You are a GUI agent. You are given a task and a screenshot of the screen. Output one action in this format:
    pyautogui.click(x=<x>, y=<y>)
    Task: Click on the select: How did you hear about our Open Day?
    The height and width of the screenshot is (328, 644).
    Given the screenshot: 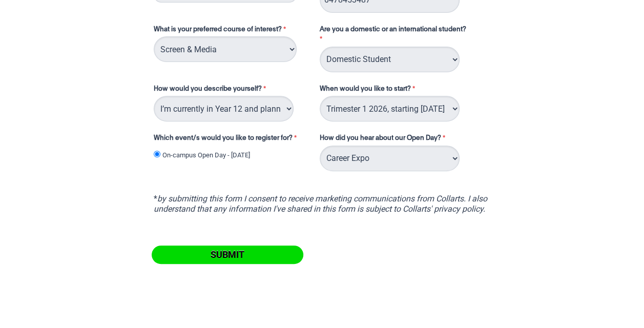 What is the action you would take?
    pyautogui.click(x=390, y=158)
    